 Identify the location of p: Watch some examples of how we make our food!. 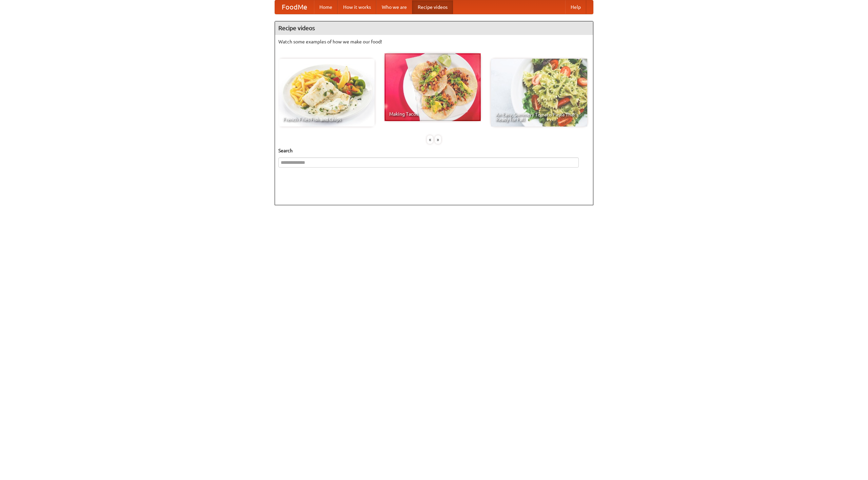
(434, 42).